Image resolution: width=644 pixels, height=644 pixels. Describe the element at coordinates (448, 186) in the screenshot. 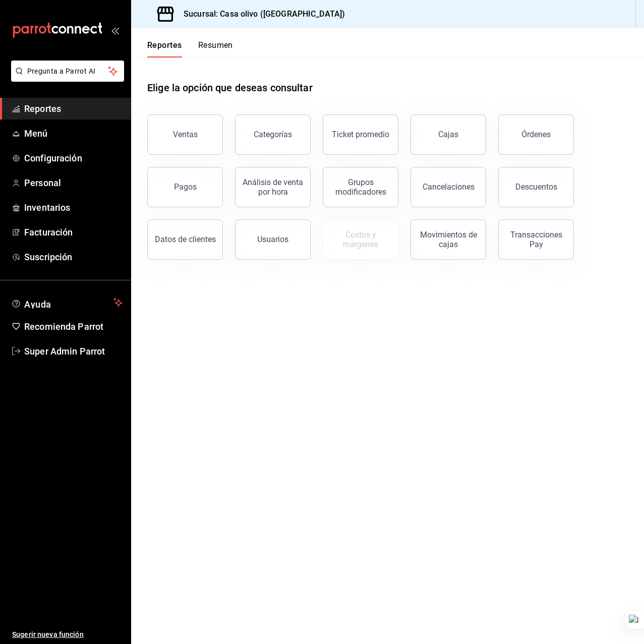

I see `div: Cancelaciones` at that location.